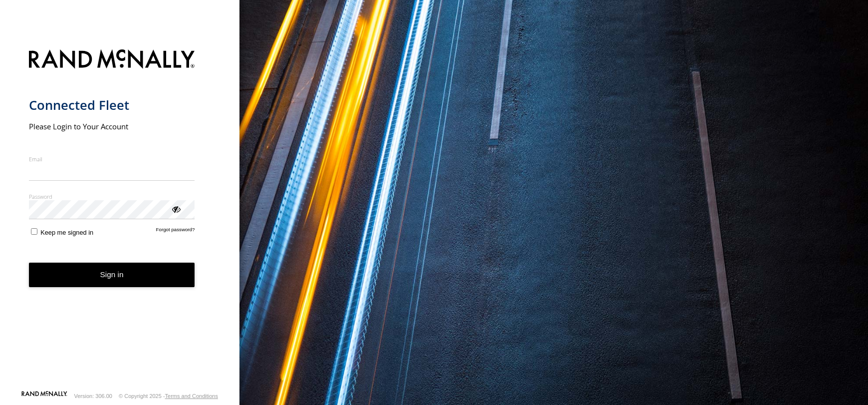 This screenshot has width=868, height=405. What do you see at coordinates (175, 231) in the screenshot?
I see `a: Forgot password?` at bounding box center [175, 231].